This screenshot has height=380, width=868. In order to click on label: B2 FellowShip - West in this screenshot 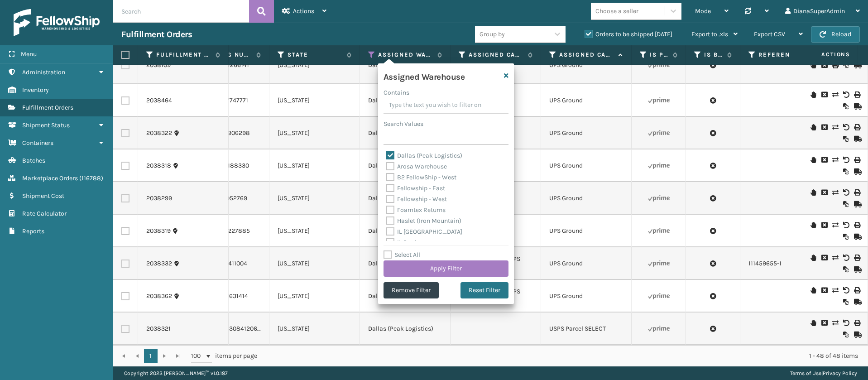, I will do `click(421, 177)`.